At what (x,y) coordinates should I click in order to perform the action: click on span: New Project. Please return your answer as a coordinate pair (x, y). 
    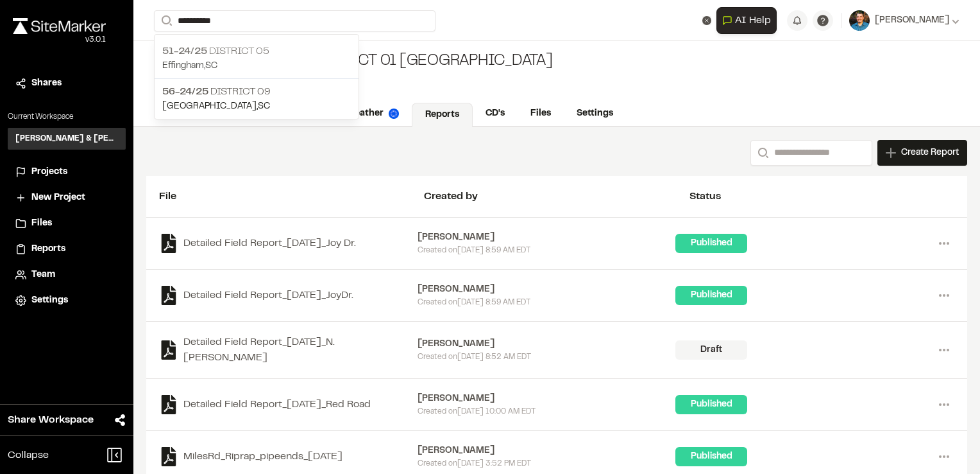
    Looking at the image, I should click on (58, 198).